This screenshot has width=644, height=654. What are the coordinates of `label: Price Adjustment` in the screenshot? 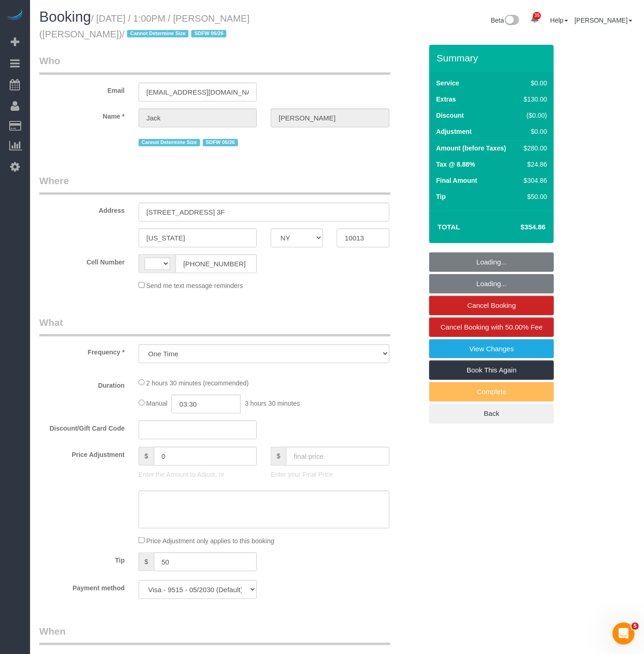 It's located at (81, 453).